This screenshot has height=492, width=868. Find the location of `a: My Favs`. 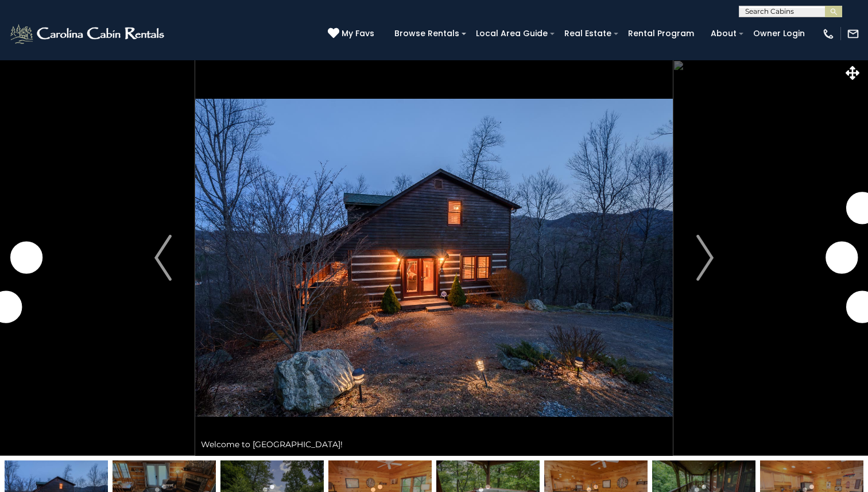

a: My Favs is located at coordinates (352, 34).